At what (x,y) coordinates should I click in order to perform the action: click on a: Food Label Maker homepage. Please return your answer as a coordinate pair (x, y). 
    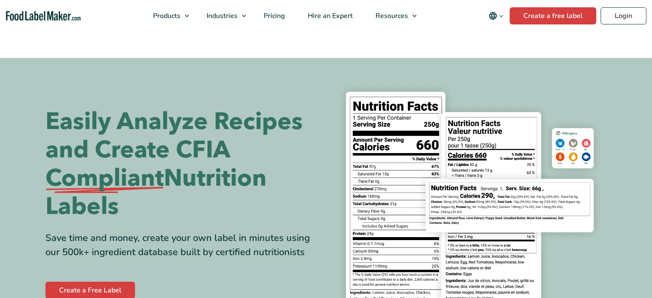
    Looking at the image, I should click on (43, 16).